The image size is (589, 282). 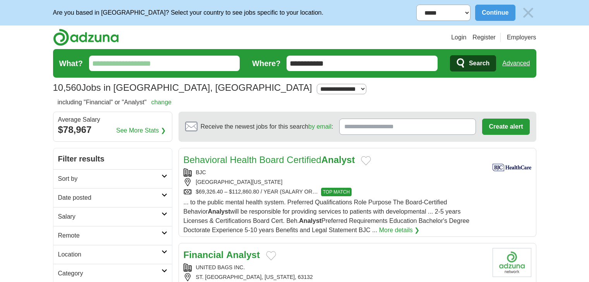 What do you see at coordinates (201, 173) in the screenshot?
I see `a: BJC` at bounding box center [201, 173].